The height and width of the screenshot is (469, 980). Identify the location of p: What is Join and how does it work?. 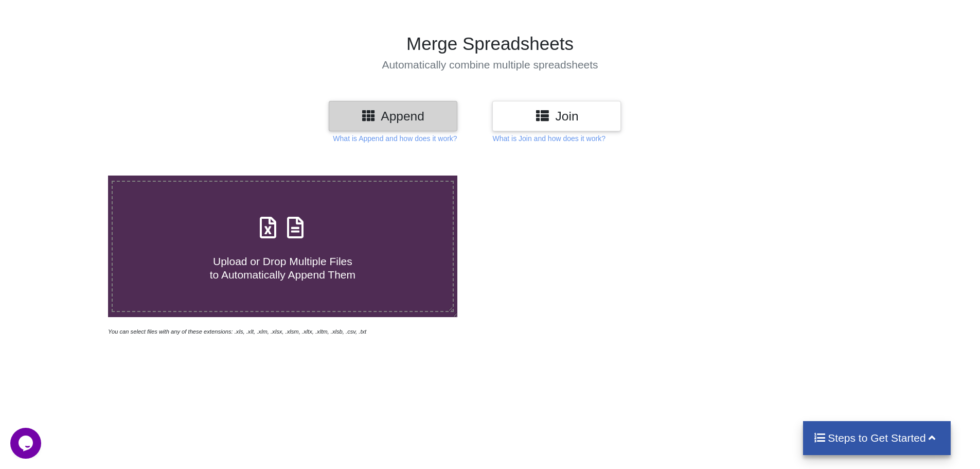
(549, 139).